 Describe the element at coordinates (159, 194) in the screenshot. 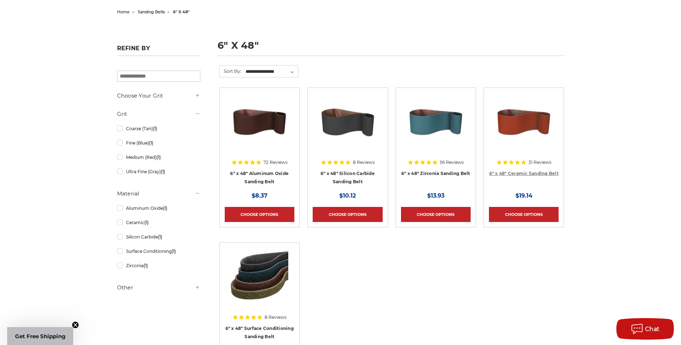

I see `h5: Material` at that location.